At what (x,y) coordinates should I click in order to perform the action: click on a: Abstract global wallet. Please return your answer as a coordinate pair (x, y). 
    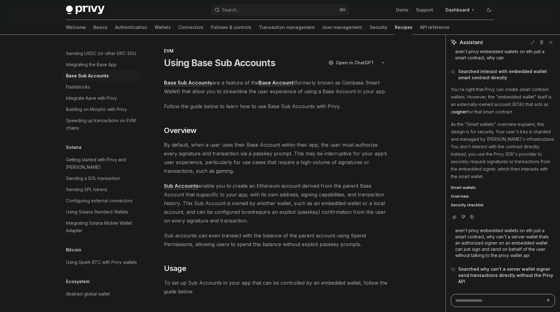
    Looking at the image, I should click on (101, 294).